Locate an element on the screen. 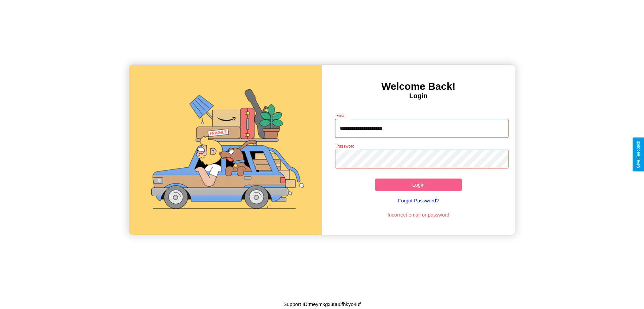 The height and width of the screenshot is (309, 644). label: Password is located at coordinates (345, 146).